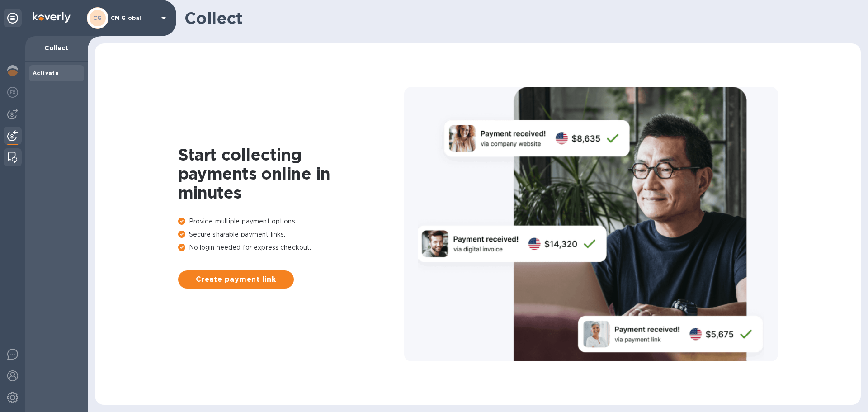 This screenshot has width=868, height=412. I want to click on div: Unpin categories, so click(13, 18).